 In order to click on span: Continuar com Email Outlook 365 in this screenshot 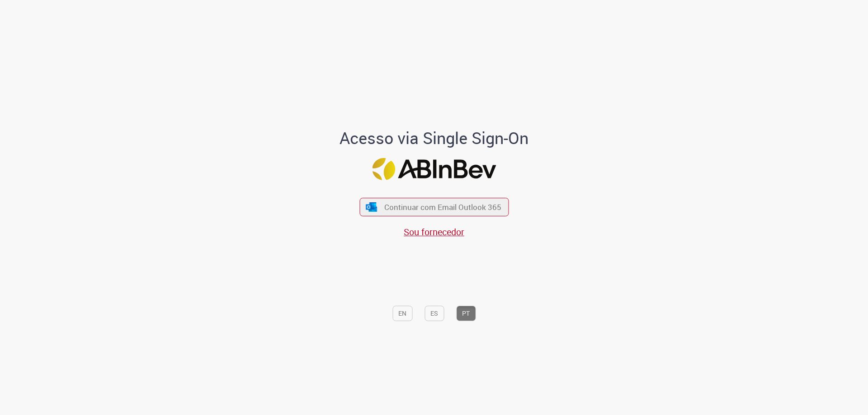, I will do `click(443, 207)`.